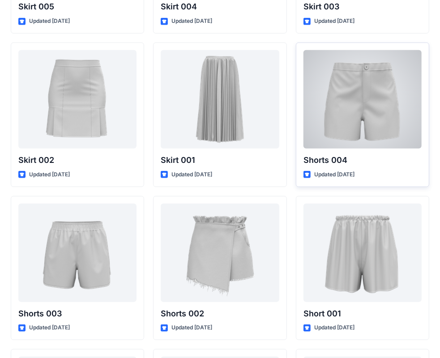  What do you see at coordinates (77, 253) in the screenshot?
I see `a: Shorts 003` at bounding box center [77, 253].